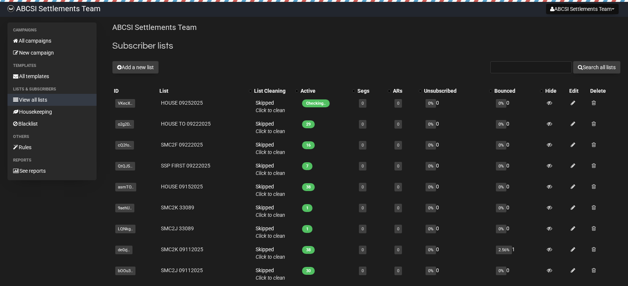 This screenshot has width=628, height=286. What do you see at coordinates (205, 91) in the screenshot?
I see `th: List: No sort applied, activate to apply an ascending sort` at bounding box center [205, 91].